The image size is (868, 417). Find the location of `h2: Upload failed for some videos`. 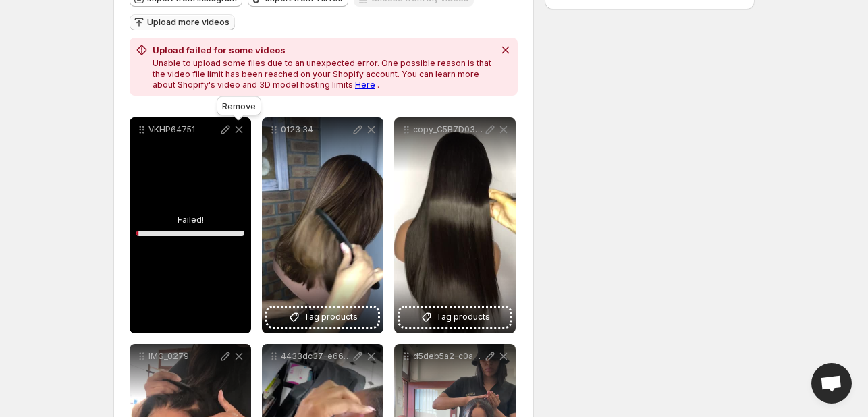

h2: Upload failed for some videos is located at coordinates (322, 50).